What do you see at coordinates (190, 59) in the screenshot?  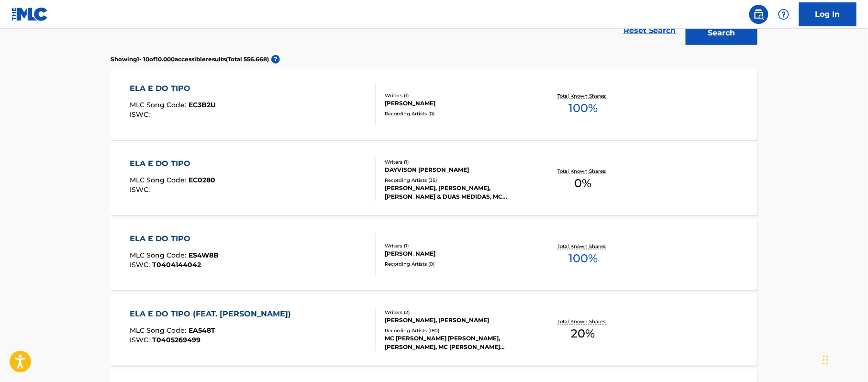 I see `p: Showing 1 - 10 of 10.000 accessible results (Total 556.668 )` at bounding box center [190, 59].